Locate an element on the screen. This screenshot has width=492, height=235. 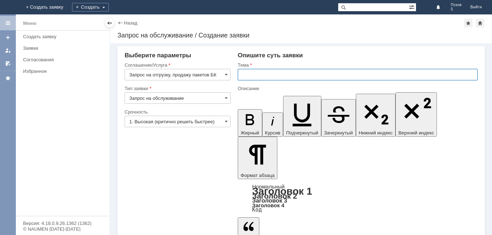
div: Скрыть меню is located at coordinates (109, 23).